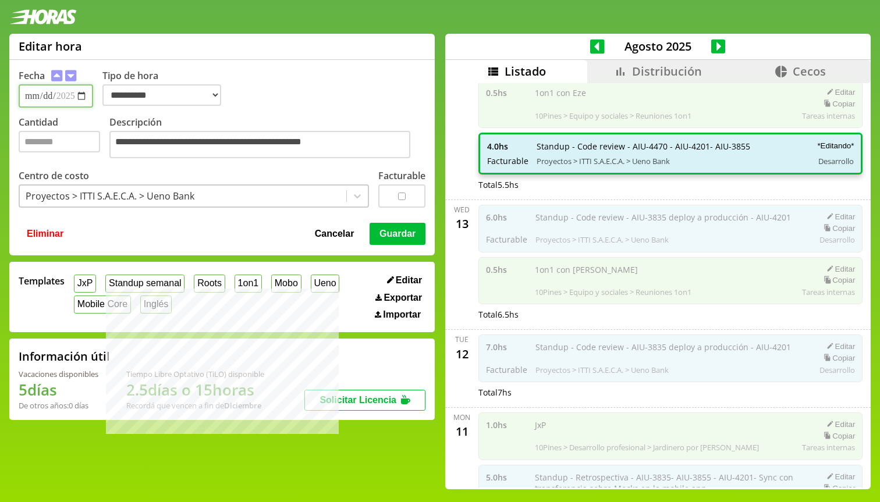 This screenshot has height=502, width=880. What do you see at coordinates (162, 95) in the screenshot?
I see `select: Tipo de hora` at bounding box center [162, 95].